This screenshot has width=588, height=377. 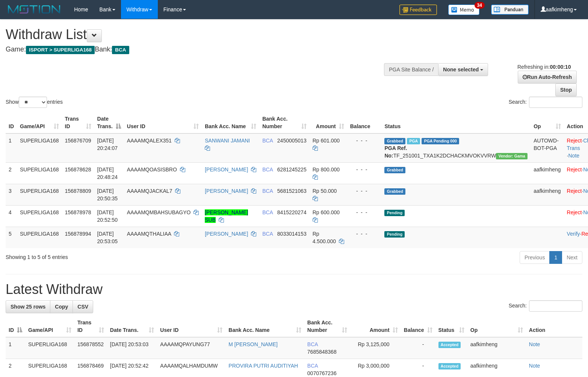 I want to click on span: 156878994, so click(x=78, y=234).